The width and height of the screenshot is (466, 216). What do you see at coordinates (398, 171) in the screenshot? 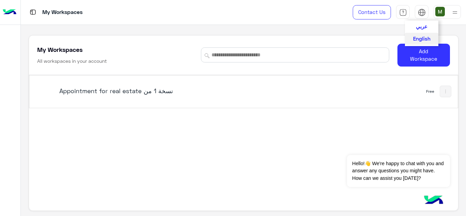
I see `span: Hello!👋 We're happy to chat with you and answer any questions you might have. How can we assist y...` at bounding box center [398, 171].